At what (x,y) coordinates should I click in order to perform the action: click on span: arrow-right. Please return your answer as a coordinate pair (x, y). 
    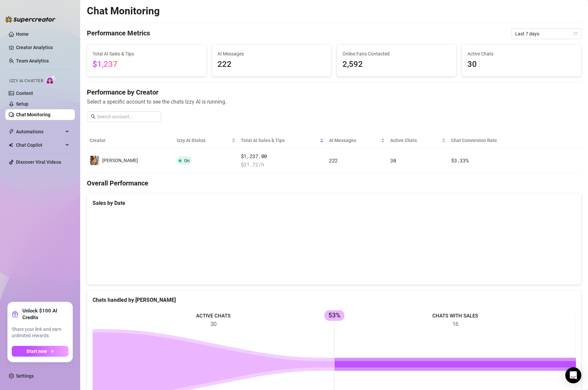
    Looking at the image, I should click on (51, 351).